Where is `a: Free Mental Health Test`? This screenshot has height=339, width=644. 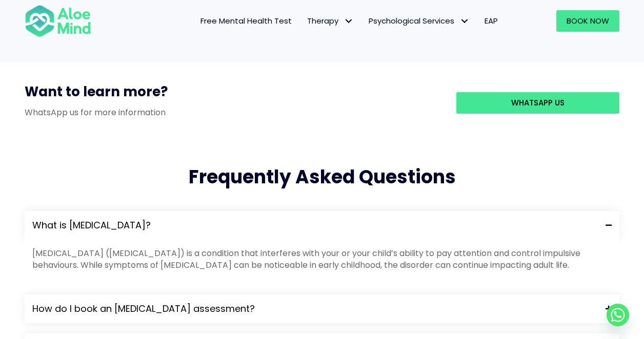
a: Free Mental Health Test is located at coordinates (246, 21).